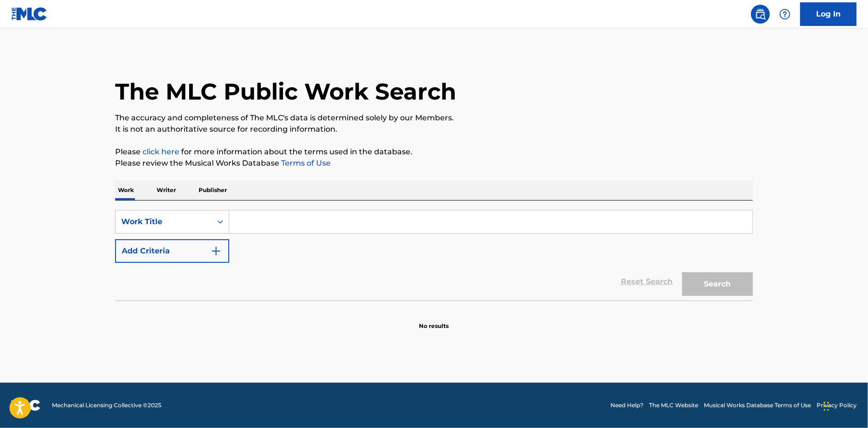 Image resolution: width=868 pixels, height=428 pixels. What do you see at coordinates (434, 163) in the screenshot?
I see `p: Please review the Musical Works Database` at bounding box center [434, 163].